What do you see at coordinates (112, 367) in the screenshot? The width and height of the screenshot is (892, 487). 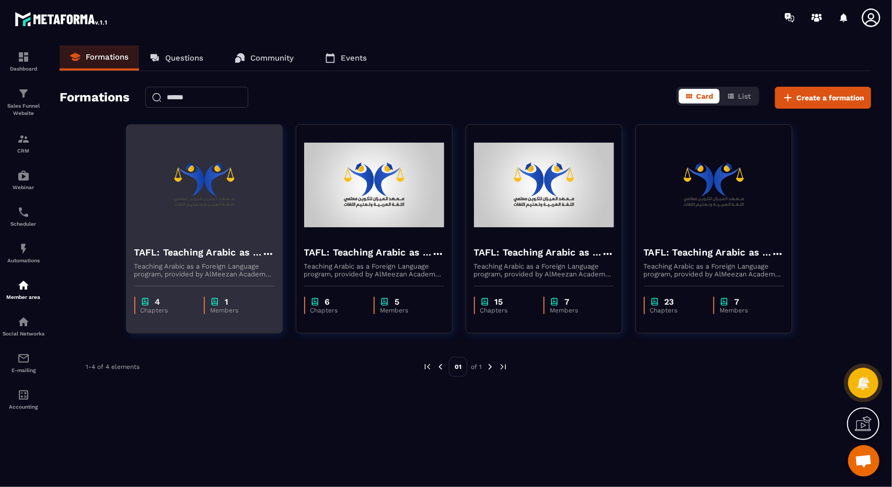 I see `p: 1-4 of 4 elements` at bounding box center [112, 367].